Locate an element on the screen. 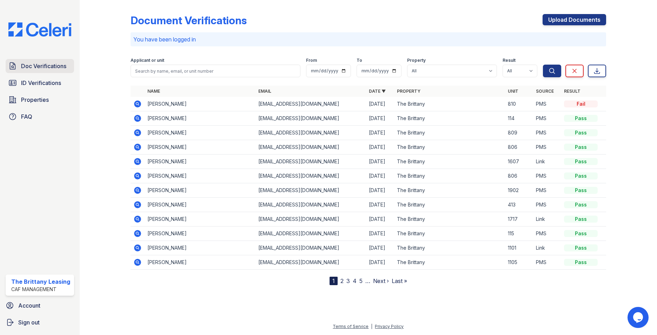 The image size is (657, 335). div: Document Verifications is located at coordinates (188, 20).